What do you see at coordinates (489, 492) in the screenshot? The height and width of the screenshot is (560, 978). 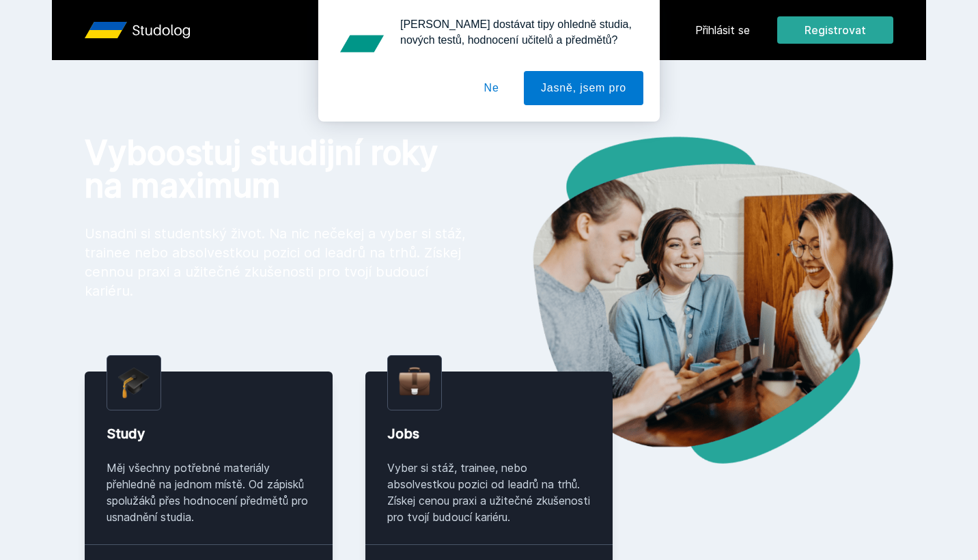 I see `div: Vyber si stáž, trainee, nebo absolvestkou pozici od leadrů na trhů. Získej cenou praxi a užitečné...` at bounding box center [489, 492].